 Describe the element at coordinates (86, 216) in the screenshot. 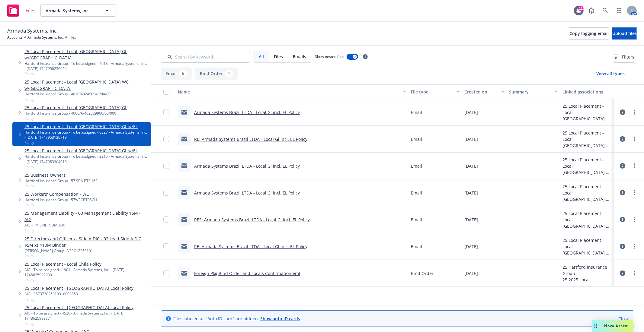

I see `a: 25 Management Liability - 00 Management Liability $5M - AIG` at that location.